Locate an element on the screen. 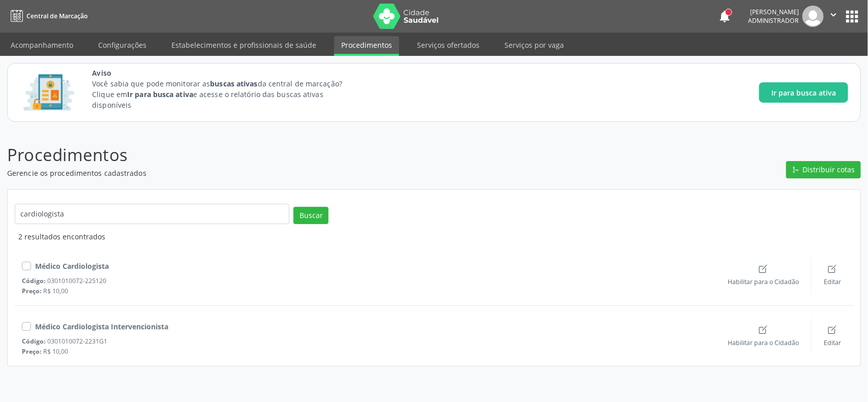 The height and width of the screenshot is (402, 868). div: 0301010072-225120 is located at coordinates (369, 280).